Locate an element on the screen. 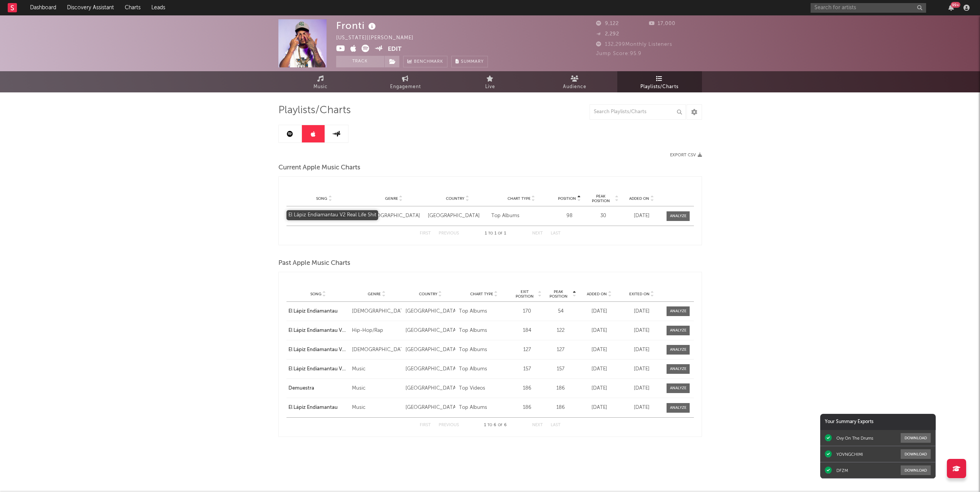 This screenshot has width=980, height=492. span: Country is located at coordinates (455, 199).